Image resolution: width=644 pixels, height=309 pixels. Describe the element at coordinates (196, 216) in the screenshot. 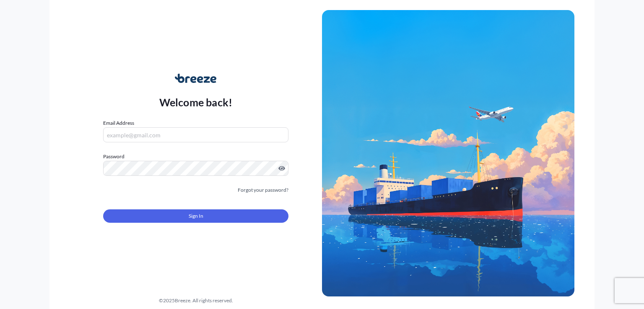

I see `span: Sign In` at that location.